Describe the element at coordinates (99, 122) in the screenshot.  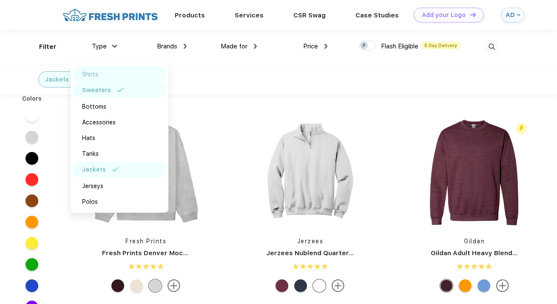
I see `div: Accessories` at that location.